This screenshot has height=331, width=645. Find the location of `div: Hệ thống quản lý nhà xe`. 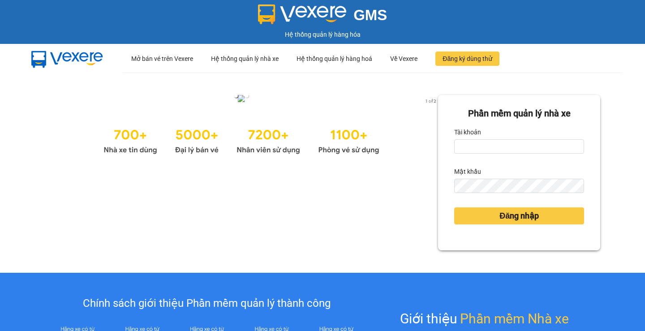

div: Hệ thống quản lý nhà xe is located at coordinates (245, 59).